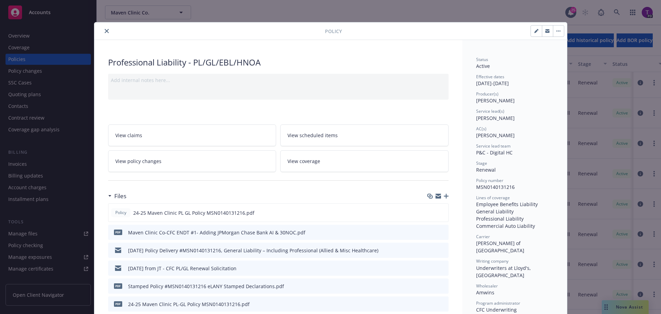 The image size is (661, 314). I want to click on a: View scheduled items, so click(364, 135).